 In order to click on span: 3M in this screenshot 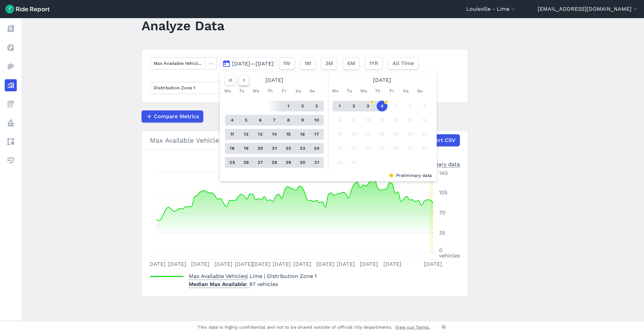, I will do `click(329, 63)`.